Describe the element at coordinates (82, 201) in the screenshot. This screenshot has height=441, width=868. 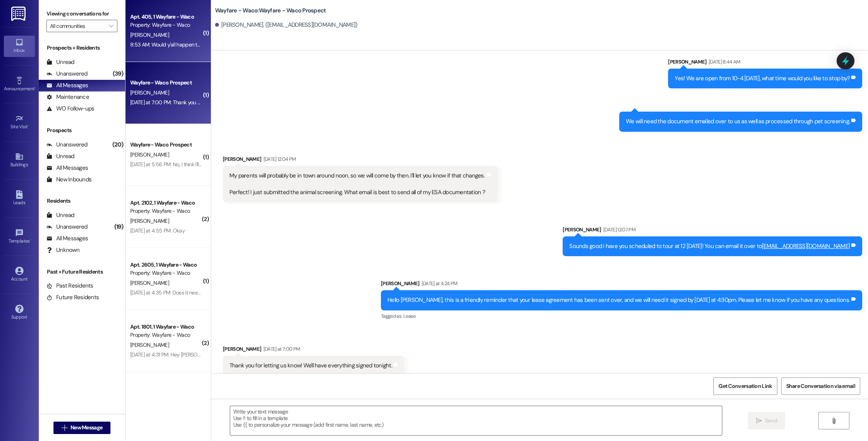
I see `div: Residents` at that location.